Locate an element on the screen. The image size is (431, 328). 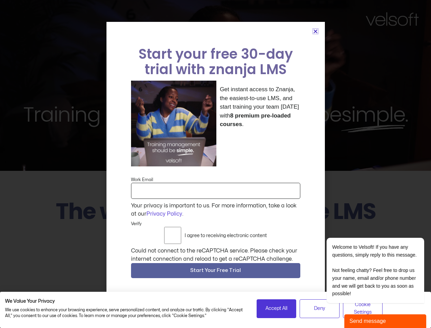
button: Accept all cookies is located at coordinates (277, 308).